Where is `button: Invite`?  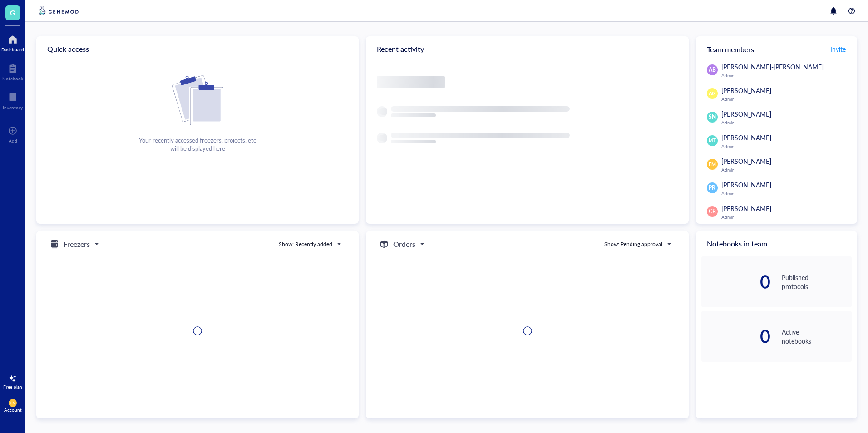 button: Invite is located at coordinates (838, 49).